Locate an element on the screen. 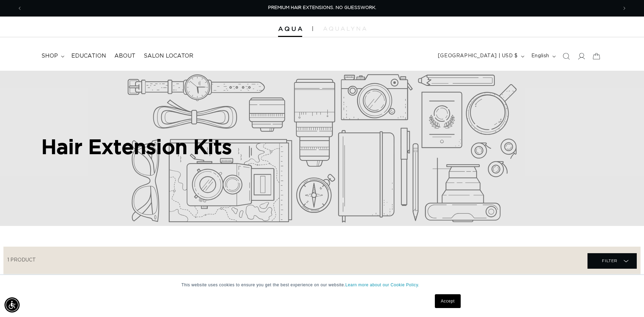 The height and width of the screenshot is (317, 644). summary: Search is located at coordinates (566, 56).